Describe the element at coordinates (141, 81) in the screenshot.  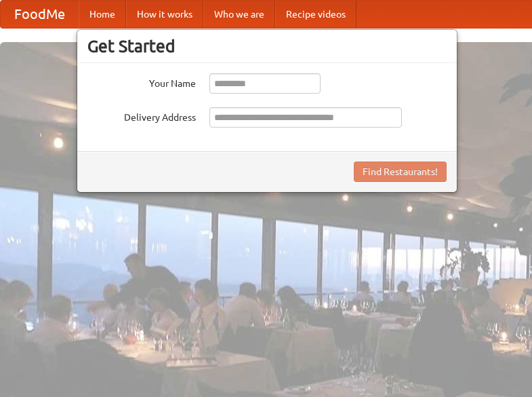
I see `label: Your Name` at that location.